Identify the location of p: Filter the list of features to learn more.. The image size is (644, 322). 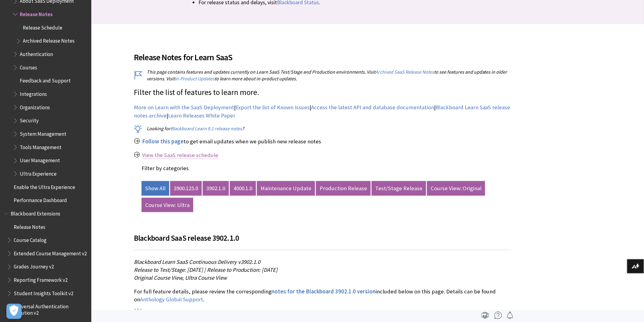
(323, 92).